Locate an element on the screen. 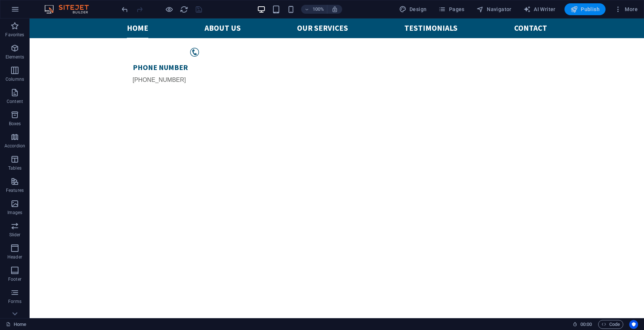  h6: 100% is located at coordinates (318, 9).